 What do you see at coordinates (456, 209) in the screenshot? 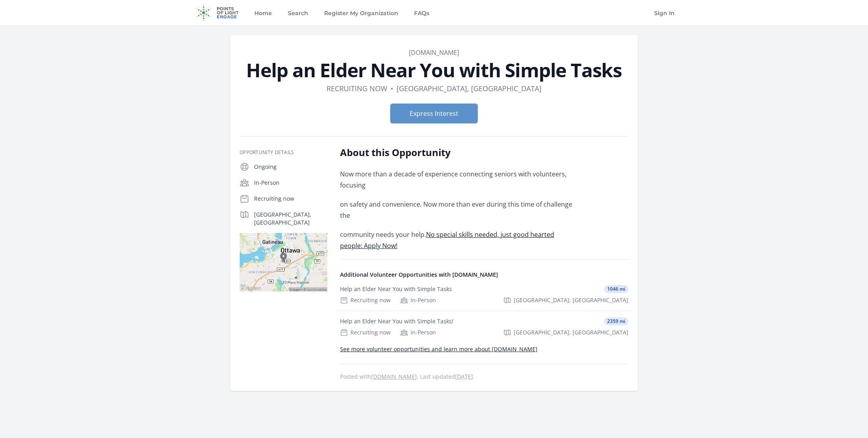
I see `p: on safety and convenience. Now more than ever during this time of challenge the` at bounding box center [456, 209].